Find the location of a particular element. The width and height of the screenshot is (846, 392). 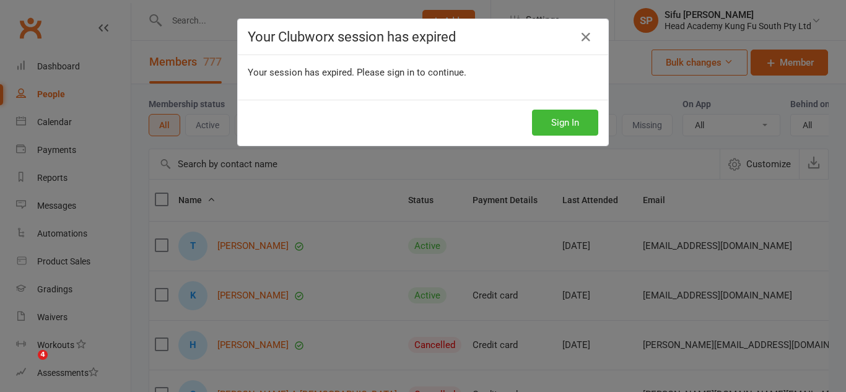

h4: Your Clubworx session has expired is located at coordinates (423, 37).